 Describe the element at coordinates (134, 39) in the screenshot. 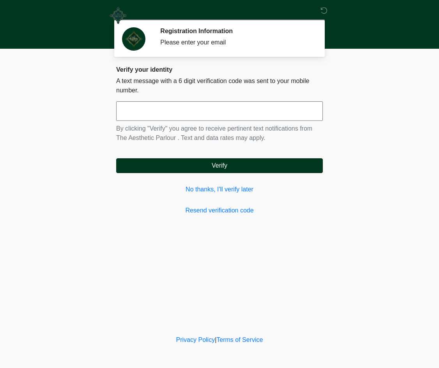

I see `img: Agent Avatar` at that location.